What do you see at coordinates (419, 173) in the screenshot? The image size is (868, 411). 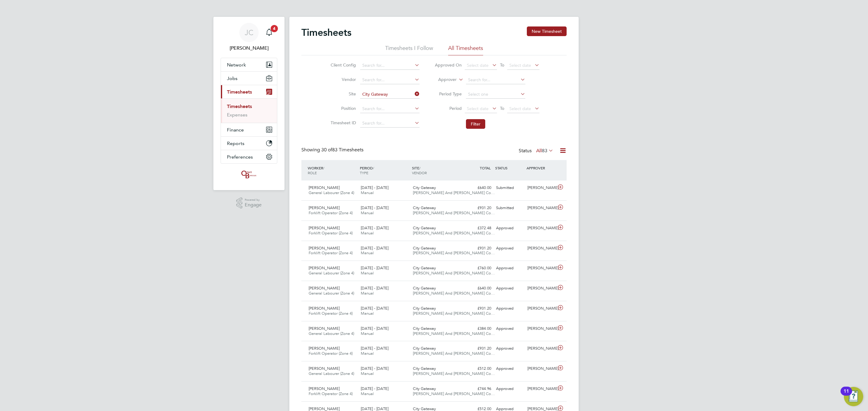 I see `span: VENDOR` at bounding box center [419, 173].